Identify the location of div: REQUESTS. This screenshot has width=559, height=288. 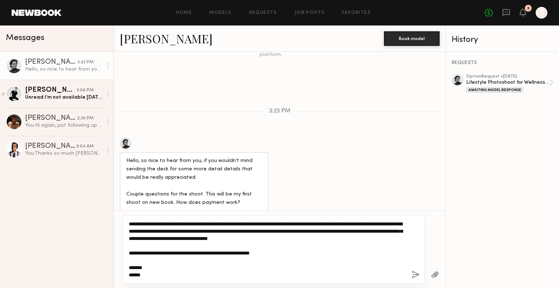
(502, 63).